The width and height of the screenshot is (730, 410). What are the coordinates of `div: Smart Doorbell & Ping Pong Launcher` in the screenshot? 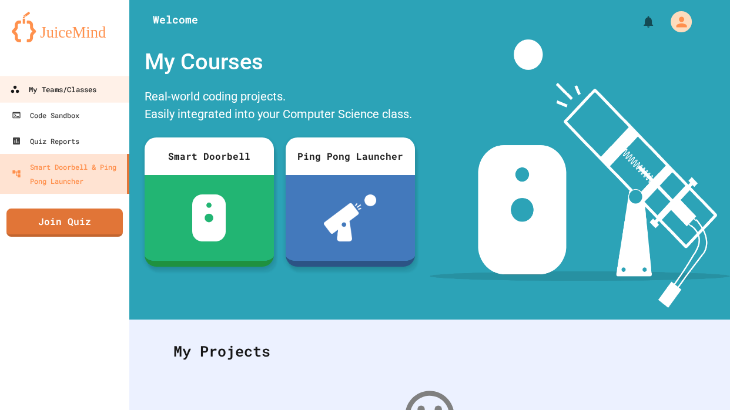 It's located at (67, 174).